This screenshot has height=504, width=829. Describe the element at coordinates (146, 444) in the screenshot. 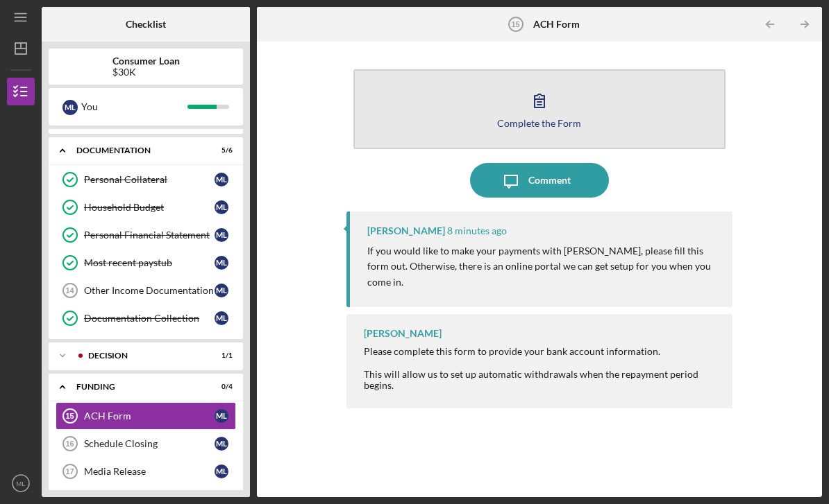

I see `a: 16Schedule ClosingML` at that location.